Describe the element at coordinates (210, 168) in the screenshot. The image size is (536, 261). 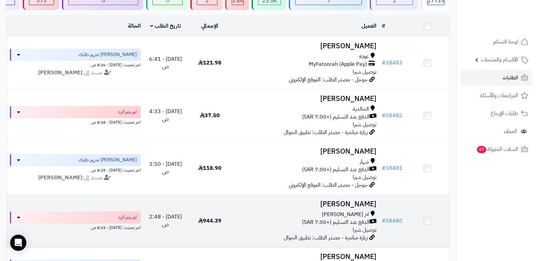
I see `span: 118.90` at that location.